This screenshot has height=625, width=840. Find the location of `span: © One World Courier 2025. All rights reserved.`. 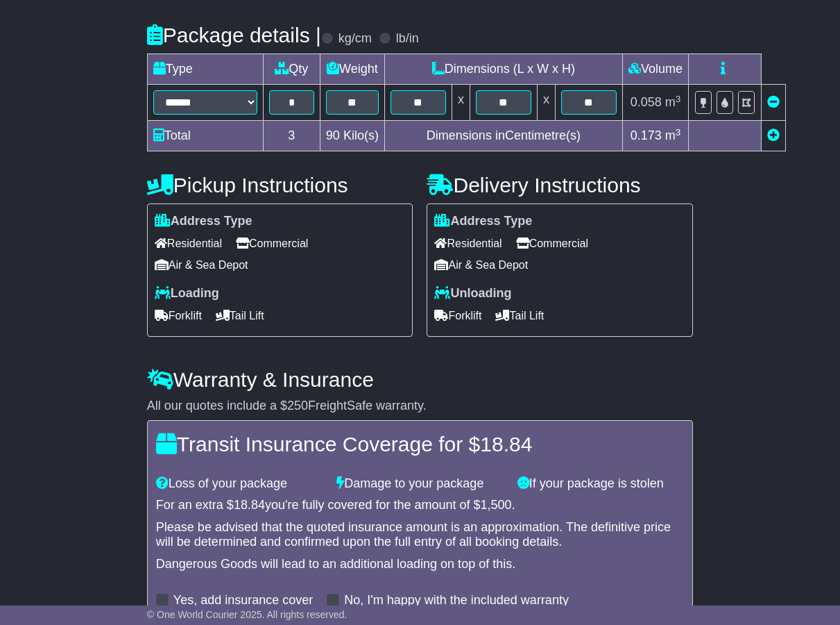

span: © One World Courier 2025. All rights reserved. is located at coordinates (247, 614).